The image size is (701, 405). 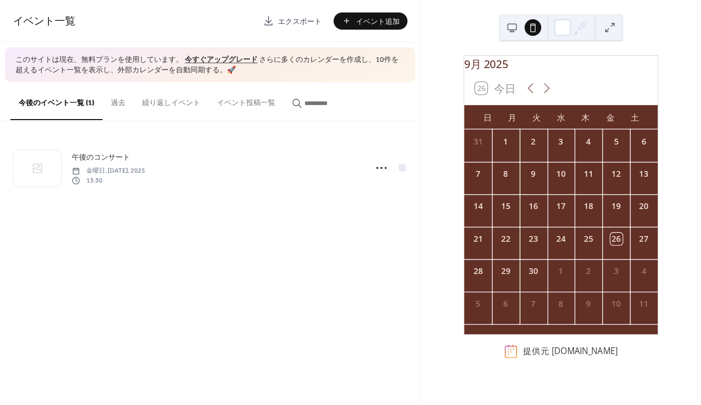 I want to click on div: 日, so click(x=487, y=117).